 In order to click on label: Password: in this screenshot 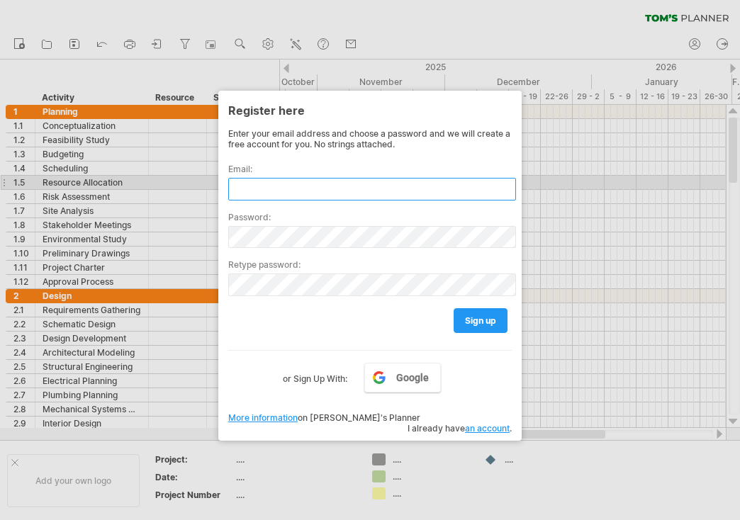, I will do `click(370, 217)`.